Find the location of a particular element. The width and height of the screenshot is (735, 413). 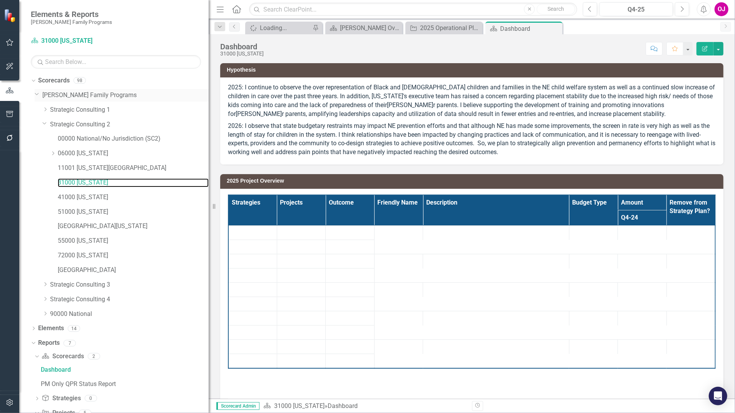

a: Strategies is located at coordinates (61, 398).